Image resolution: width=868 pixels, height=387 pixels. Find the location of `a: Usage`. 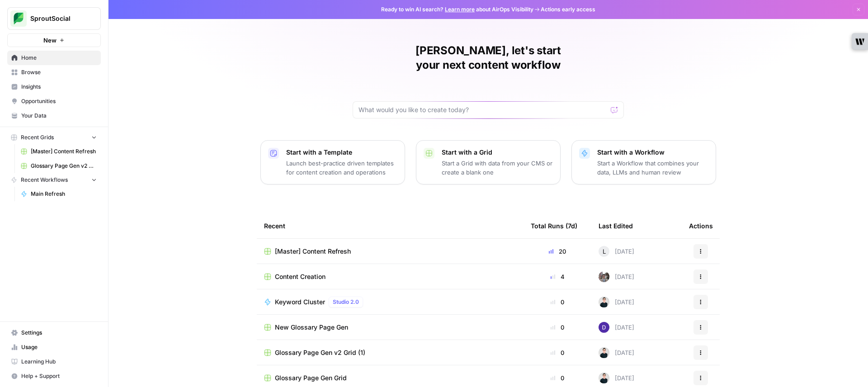

a: Usage is located at coordinates (54, 348).